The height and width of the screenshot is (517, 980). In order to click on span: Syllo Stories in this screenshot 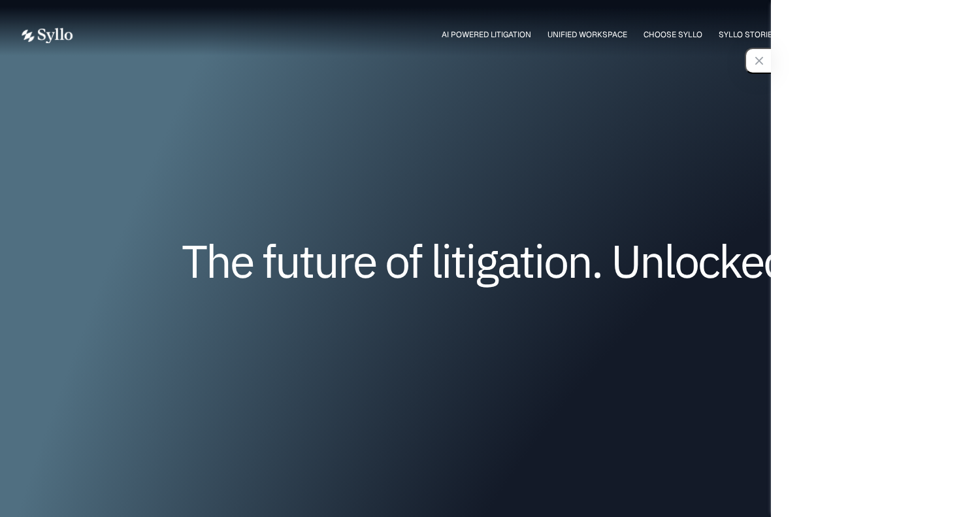, I will do `click(748, 35)`.